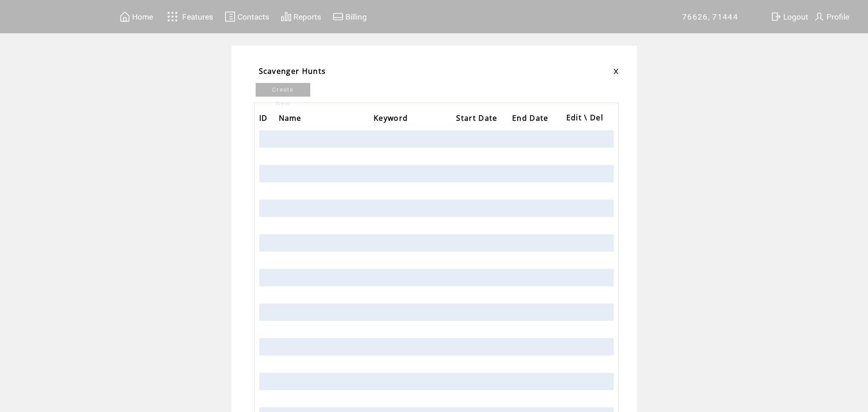 The width and height of the screenshot is (868, 412). What do you see at coordinates (293, 118) in the screenshot?
I see `a: Name` at bounding box center [293, 118].